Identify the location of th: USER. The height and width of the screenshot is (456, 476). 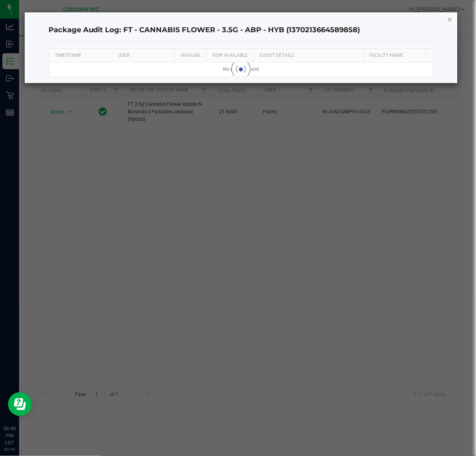
(143, 56).